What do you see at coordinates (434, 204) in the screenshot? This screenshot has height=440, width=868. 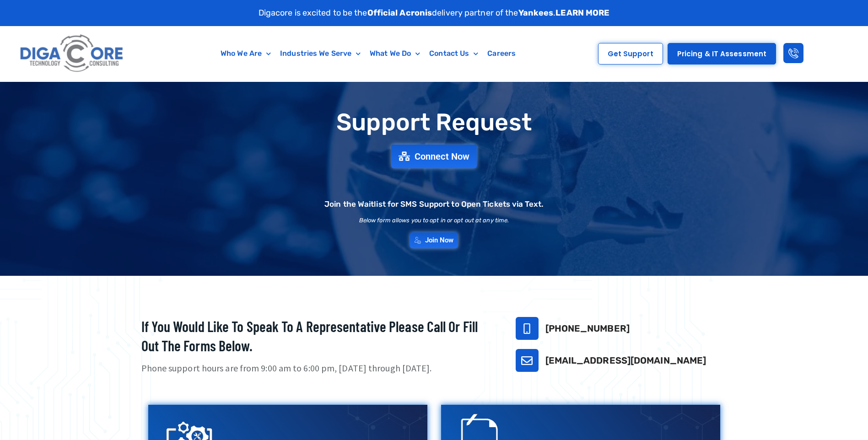 I see `h2: Join the Waitlist for SMS Support to Open Tickets via Text.` at bounding box center [434, 204].